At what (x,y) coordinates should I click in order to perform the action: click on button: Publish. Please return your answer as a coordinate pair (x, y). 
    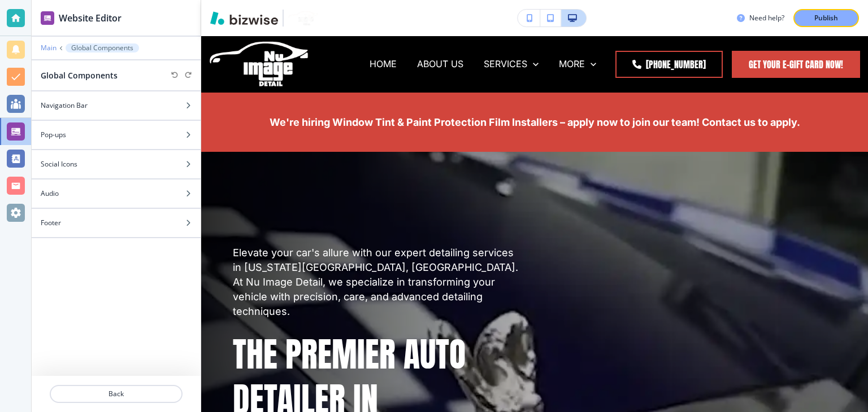
    Looking at the image, I should click on (826, 18).